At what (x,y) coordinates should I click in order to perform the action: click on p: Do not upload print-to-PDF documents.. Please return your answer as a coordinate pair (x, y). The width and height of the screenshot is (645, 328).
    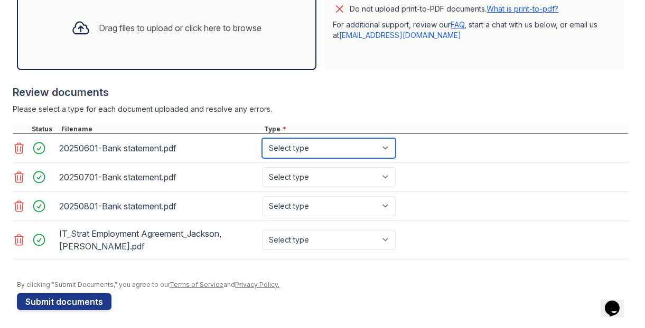
    Looking at the image, I should click on (454, 9).